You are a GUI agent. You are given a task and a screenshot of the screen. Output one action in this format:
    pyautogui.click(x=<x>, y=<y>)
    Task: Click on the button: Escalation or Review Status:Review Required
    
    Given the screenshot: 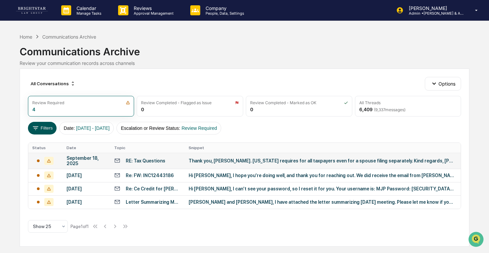 What is the action you would take?
    pyautogui.click(x=169, y=128)
    